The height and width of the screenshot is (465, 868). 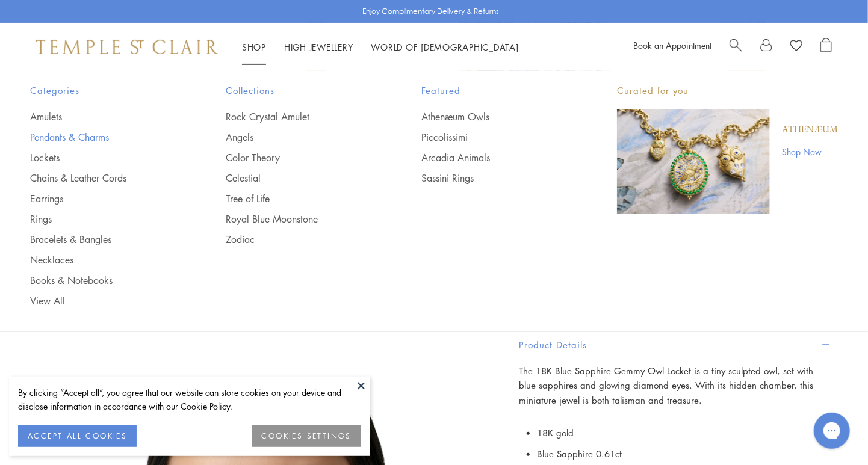 I want to click on div: By clicking “Accept all”, you agree that our website can store cookies on your device and disclos..., so click(x=189, y=399).